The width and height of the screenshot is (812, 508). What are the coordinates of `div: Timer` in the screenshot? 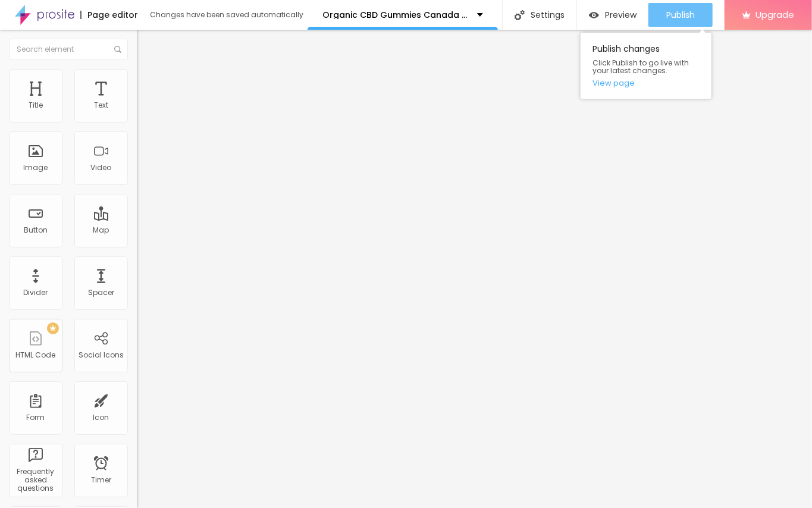 It's located at (101, 480).